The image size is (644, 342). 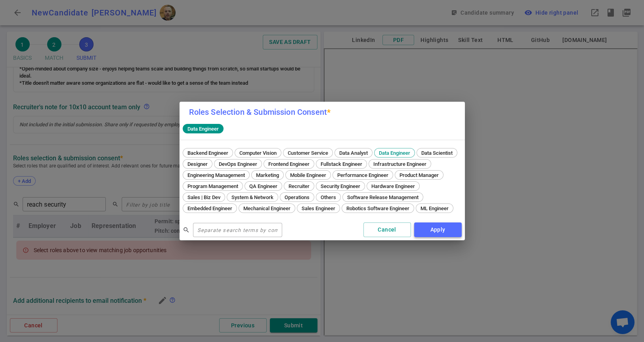 What do you see at coordinates (328, 197) in the screenshot?
I see `span: Others` at bounding box center [328, 197].